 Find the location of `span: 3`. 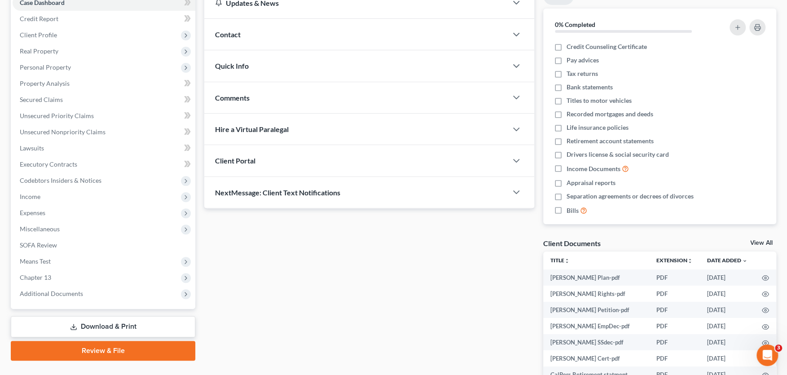

span: 3 is located at coordinates (778, 348).